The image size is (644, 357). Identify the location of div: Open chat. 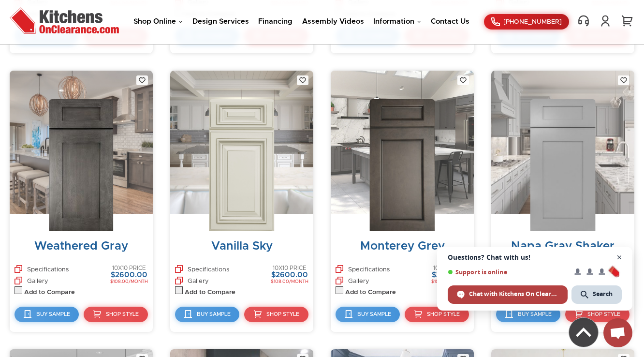
(618, 332).